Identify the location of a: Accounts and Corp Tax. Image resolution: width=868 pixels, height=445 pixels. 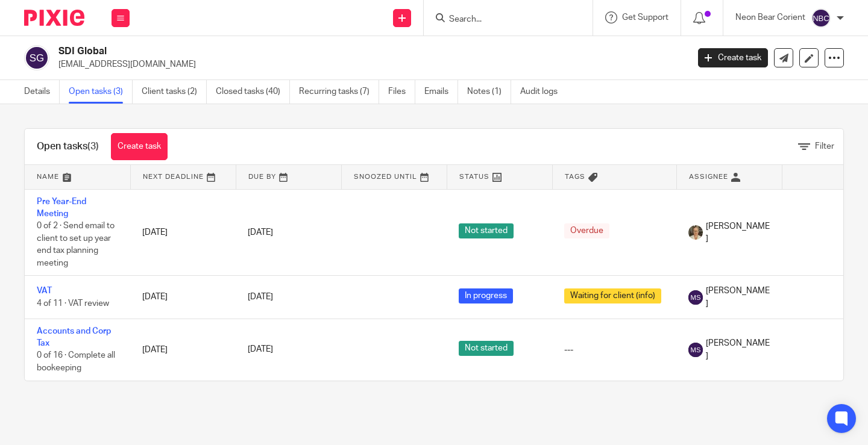
(74, 338).